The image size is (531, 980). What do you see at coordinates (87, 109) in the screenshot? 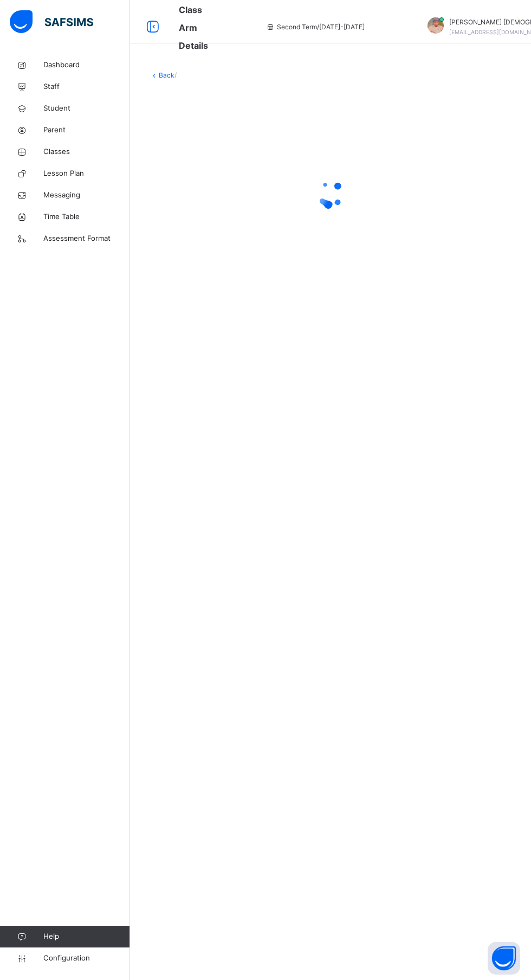
I see `span: Student` at bounding box center [87, 109].